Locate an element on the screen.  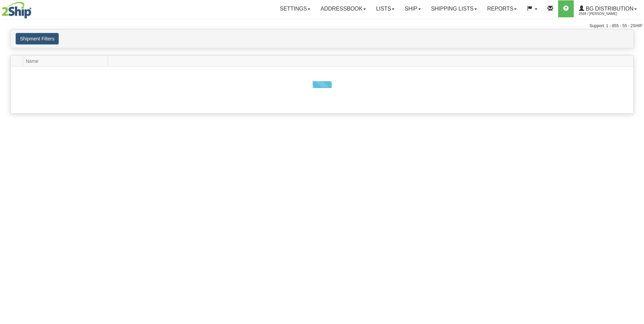
a: Shipping lists is located at coordinates (454, 9).